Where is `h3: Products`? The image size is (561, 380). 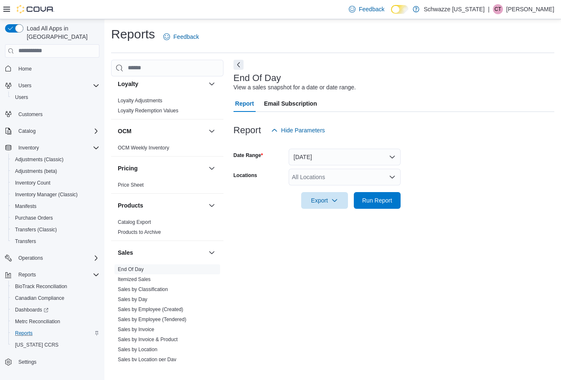 h3: Products is located at coordinates (130, 205).